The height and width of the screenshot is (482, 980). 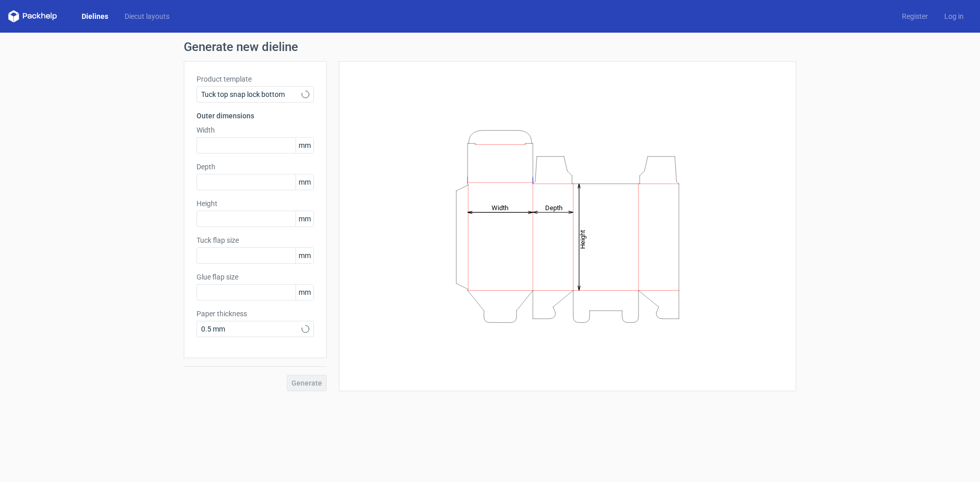 I want to click on label: Height, so click(x=255, y=203).